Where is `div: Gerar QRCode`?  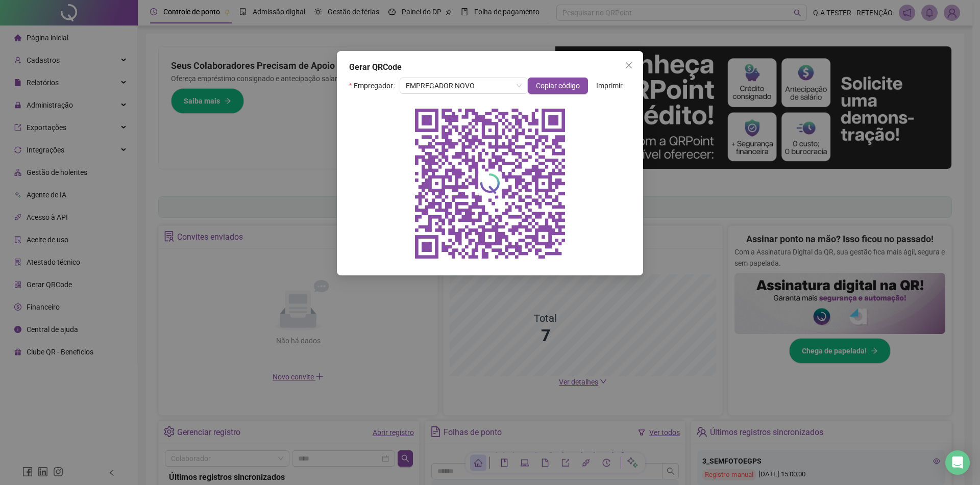 div: Gerar QRCode is located at coordinates (490, 67).